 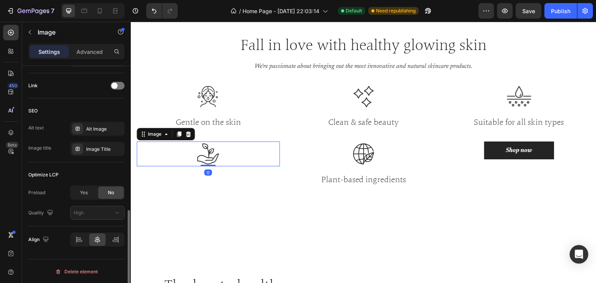 I want to click on div: Shop now, so click(x=389, y=129).